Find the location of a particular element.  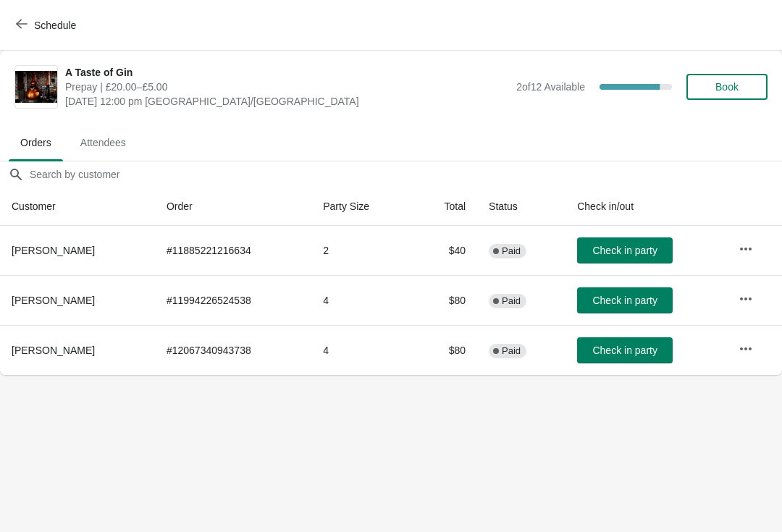

th: Party Size is located at coordinates (361, 206).